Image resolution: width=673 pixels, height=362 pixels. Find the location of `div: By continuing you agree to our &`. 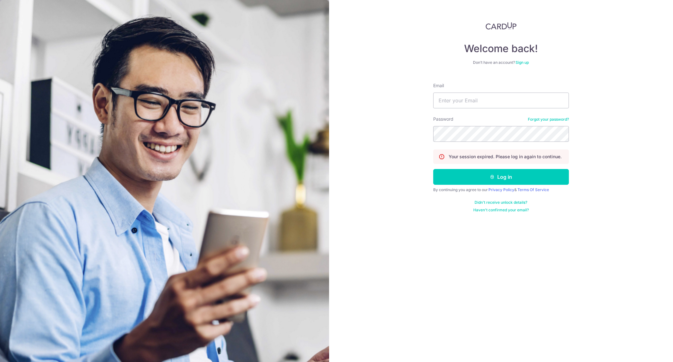

div: By continuing you agree to our & is located at coordinates (501, 190).